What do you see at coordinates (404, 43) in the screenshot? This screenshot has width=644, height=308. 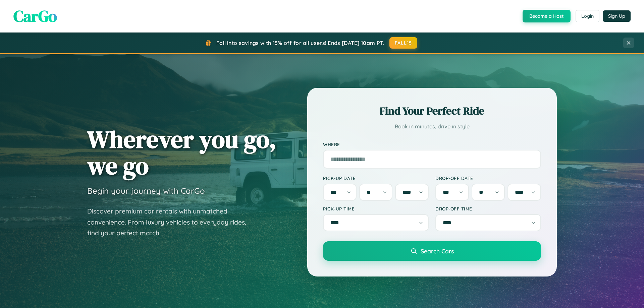 I see `button: FALL15` at bounding box center [404, 43].